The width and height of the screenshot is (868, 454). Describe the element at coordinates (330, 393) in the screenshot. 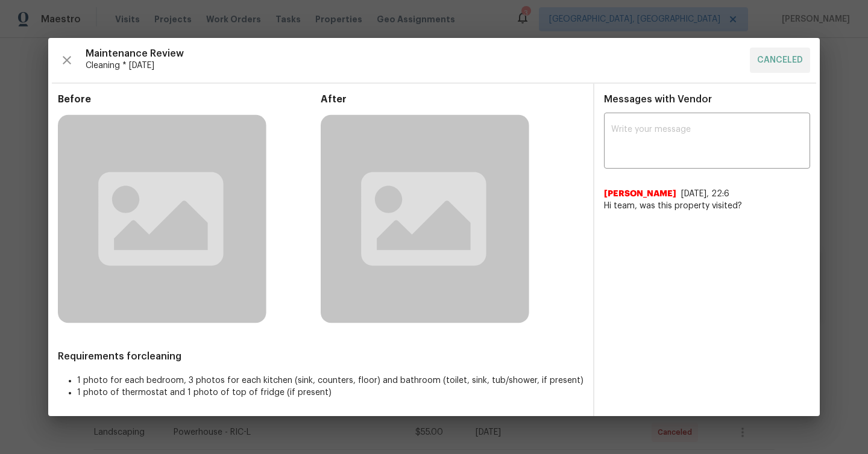

I see `li: 1 photo of thermostat and 1 photo of top of fridge (if present)` at that location.